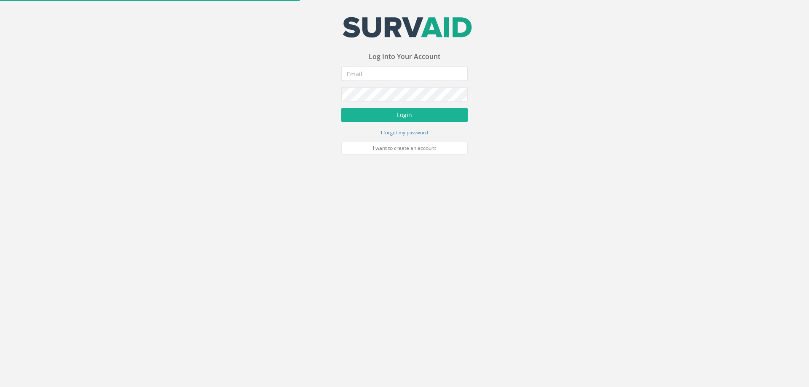 The height and width of the screenshot is (387, 809). What do you see at coordinates (405, 132) in the screenshot?
I see `a: I forgot my password` at bounding box center [405, 132].